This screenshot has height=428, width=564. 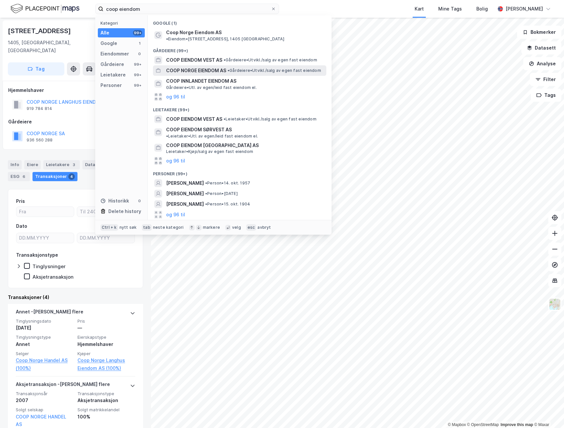 What do you see at coordinates (41, 421) in the screenshot?
I see `a: COOP NORGE HANDEL AS` at bounding box center [41, 421].